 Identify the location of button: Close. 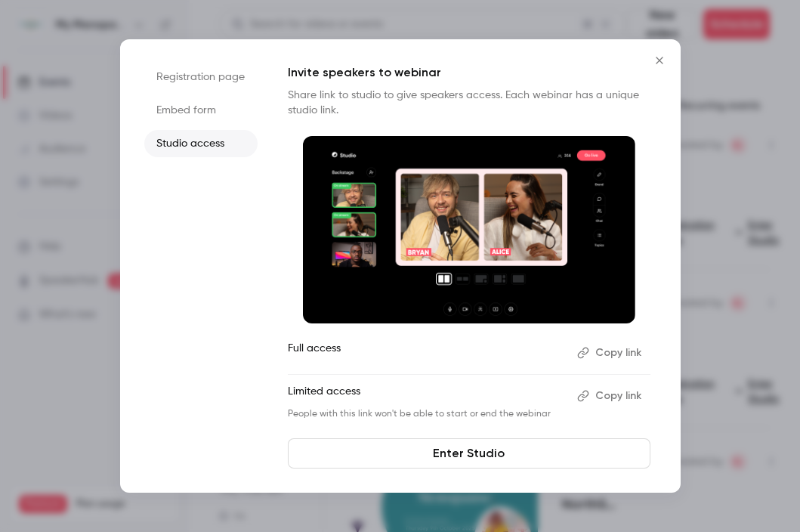
(660, 60).